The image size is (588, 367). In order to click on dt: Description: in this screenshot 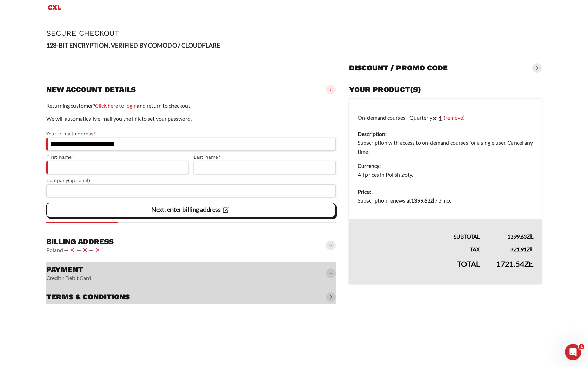, I will do `click(445, 134)`.